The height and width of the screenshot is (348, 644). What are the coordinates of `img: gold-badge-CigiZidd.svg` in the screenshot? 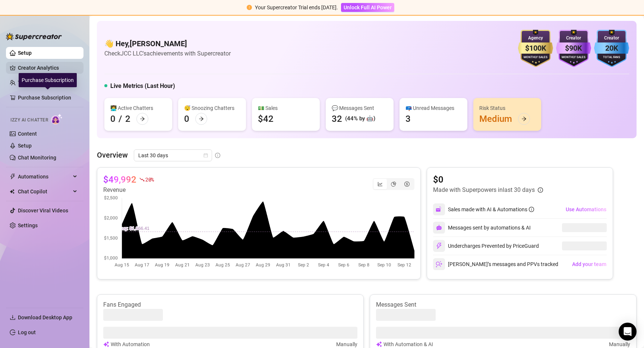 It's located at (535, 48).